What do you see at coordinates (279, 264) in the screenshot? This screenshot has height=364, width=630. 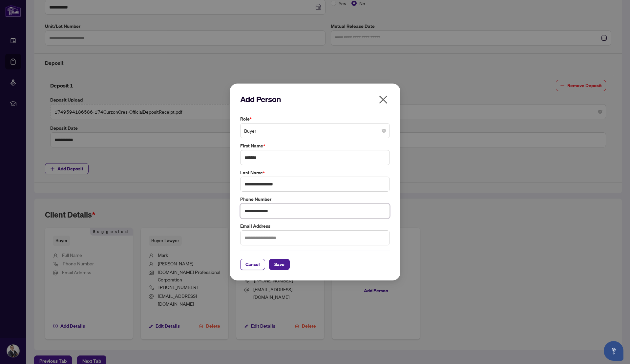 I see `button: Save` at bounding box center [279, 264].